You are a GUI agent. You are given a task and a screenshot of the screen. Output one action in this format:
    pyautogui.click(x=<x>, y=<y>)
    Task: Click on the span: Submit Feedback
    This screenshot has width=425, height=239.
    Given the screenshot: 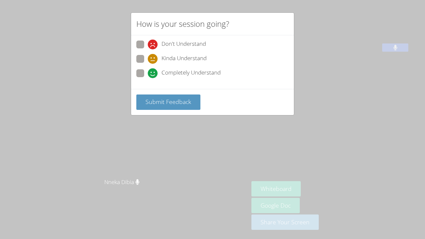 What is the action you would take?
    pyautogui.click(x=168, y=102)
    